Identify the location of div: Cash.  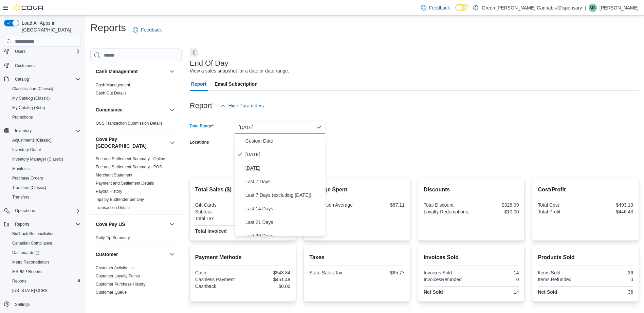
(218, 273).